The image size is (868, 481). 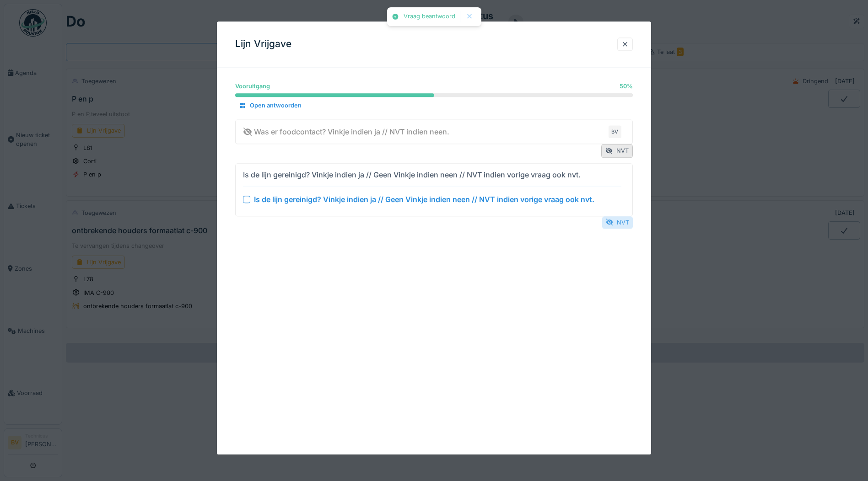 What do you see at coordinates (253, 86) in the screenshot?
I see `div: Vooruitgang` at bounding box center [253, 86].